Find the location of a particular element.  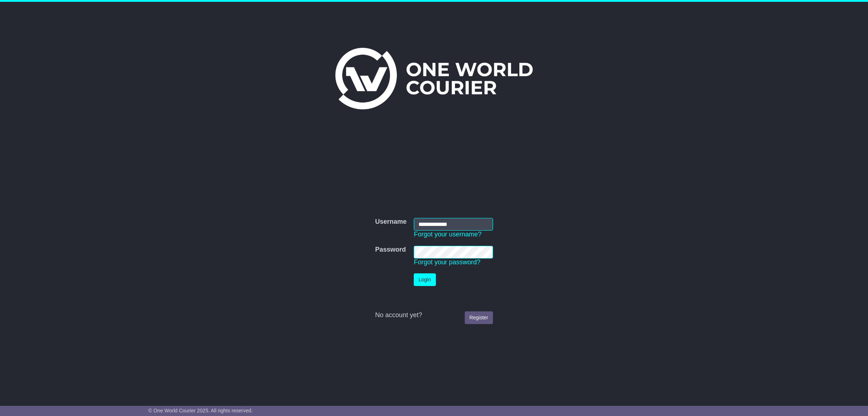

span: © One World Courier 2025. All rights reserved. is located at coordinates (200, 411).